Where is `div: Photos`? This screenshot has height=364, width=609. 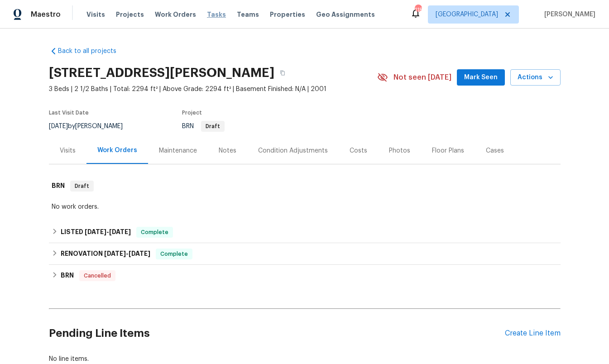 div: Photos is located at coordinates (399, 151).